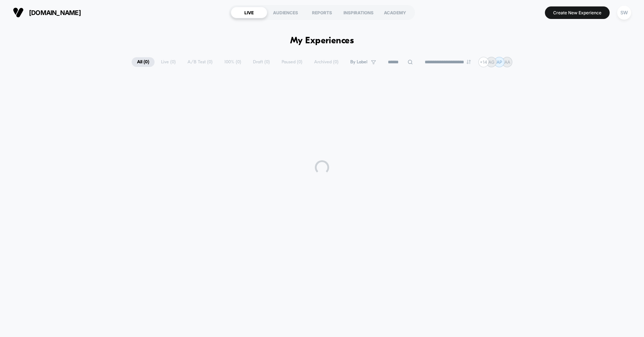 This screenshot has height=337, width=644. I want to click on p: AA, so click(507, 62).